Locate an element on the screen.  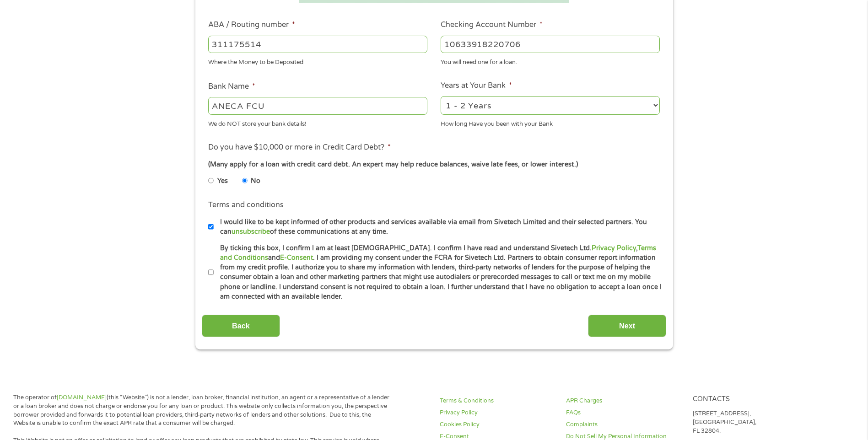
label: No is located at coordinates (255, 181).